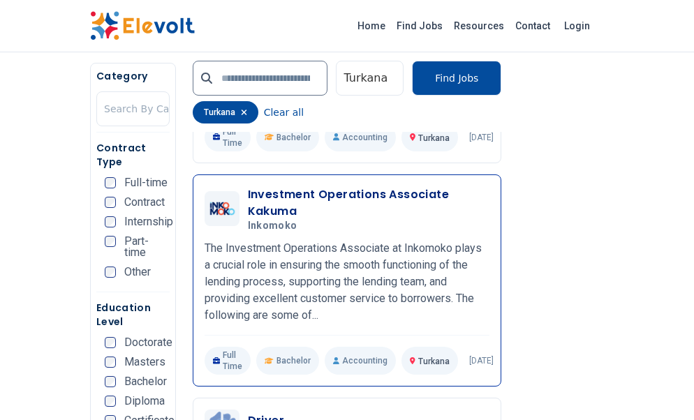  I want to click on button: Find Jobs, so click(457, 78).